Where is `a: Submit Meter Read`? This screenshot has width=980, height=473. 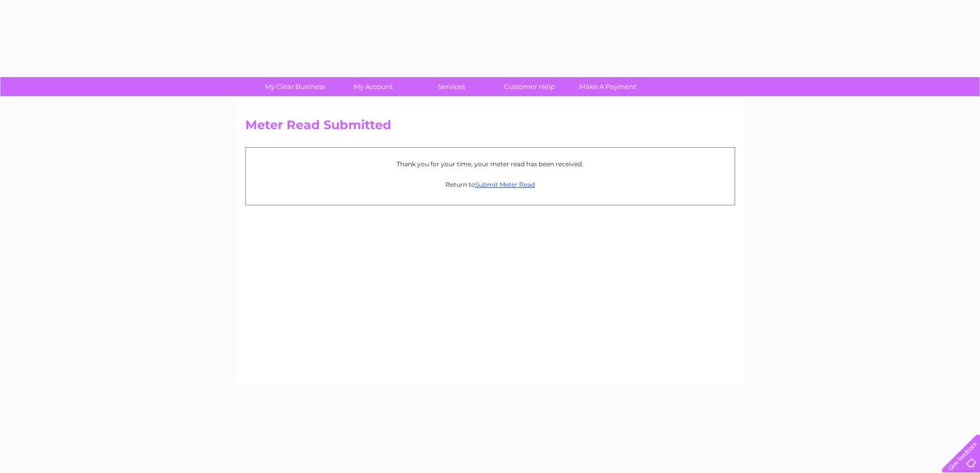
a: Submit Meter Read is located at coordinates (506, 184).